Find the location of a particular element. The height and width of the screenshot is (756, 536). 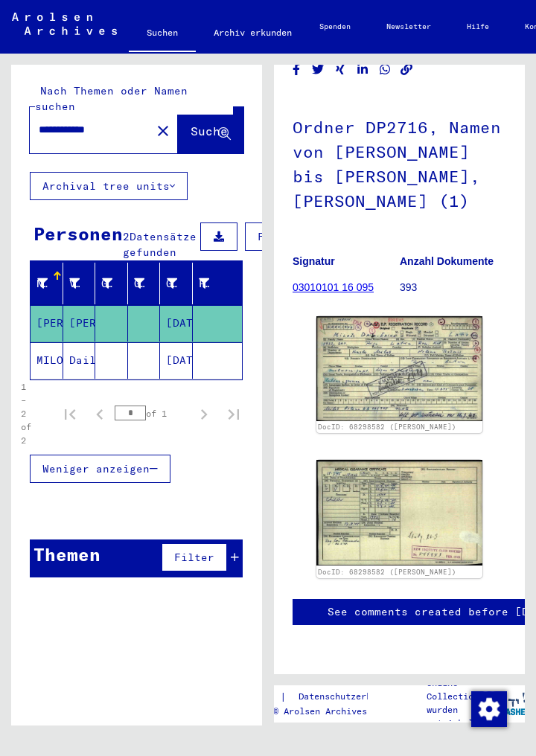

button: Weniger anzeigen is located at coordinates (99, 469).